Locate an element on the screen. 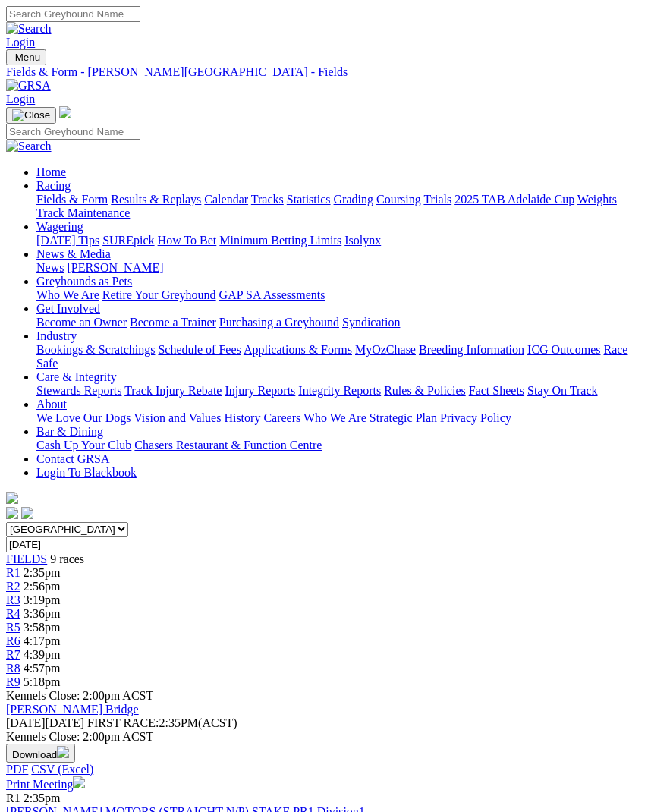 This screenshot has height=812, width=651. span: 4:17pm is located at coordinates (42, 640).